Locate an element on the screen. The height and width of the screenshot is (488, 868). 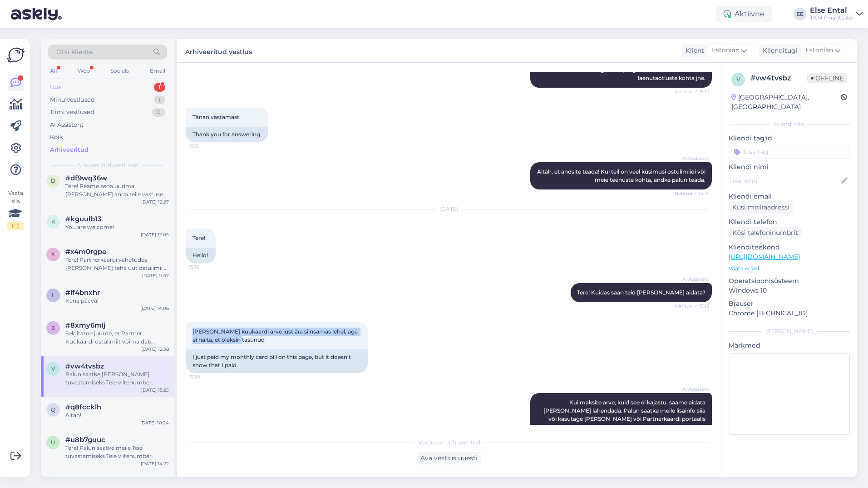
div: Arhiveeritud is located at coordinates (69, 150).